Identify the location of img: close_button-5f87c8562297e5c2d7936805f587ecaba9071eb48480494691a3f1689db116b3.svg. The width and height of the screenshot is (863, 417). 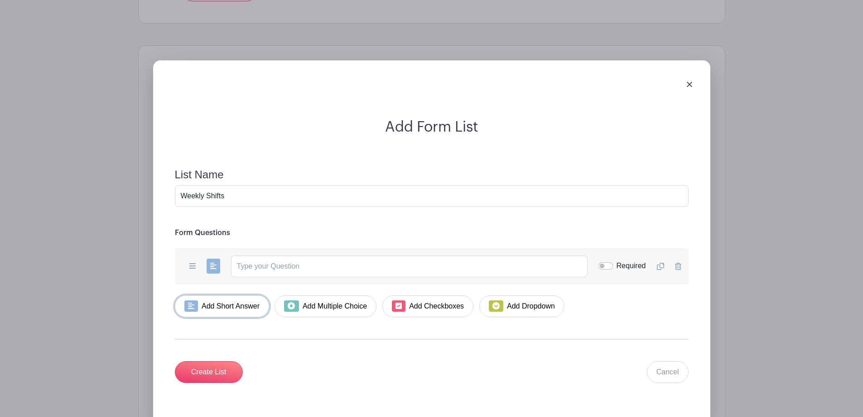
(690, 84).